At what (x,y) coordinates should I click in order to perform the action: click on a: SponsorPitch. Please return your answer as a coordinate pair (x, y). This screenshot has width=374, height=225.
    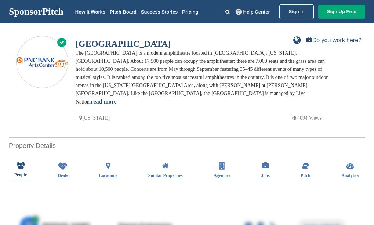
    Looking at the image, I should click on (36, 12).